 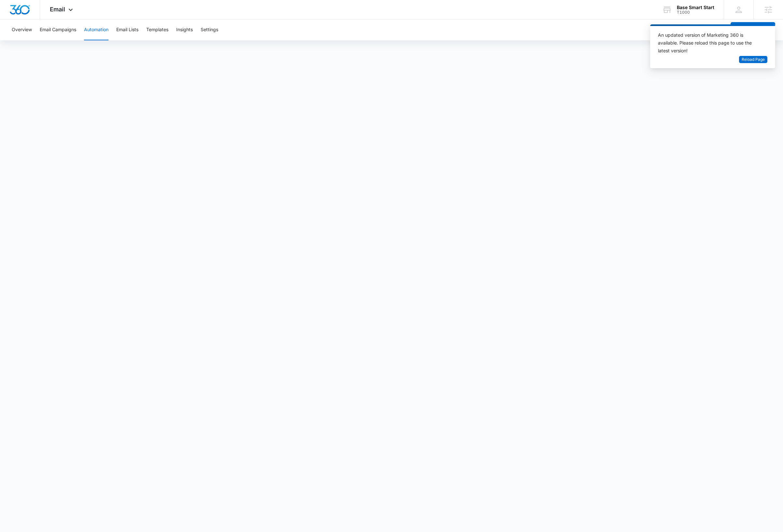 I want to click on button: Email Lists, so click(x=127, y=30).